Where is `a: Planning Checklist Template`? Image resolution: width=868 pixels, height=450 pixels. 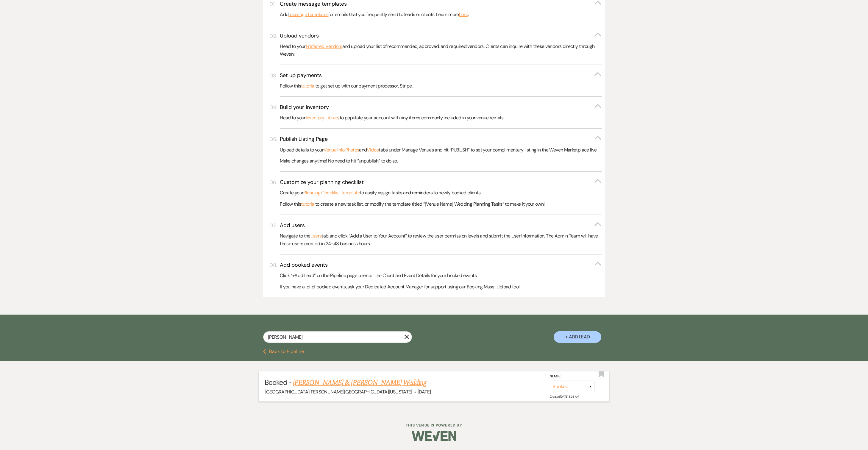 a: Planning Checklist Template is located at coordinates (332, 193).